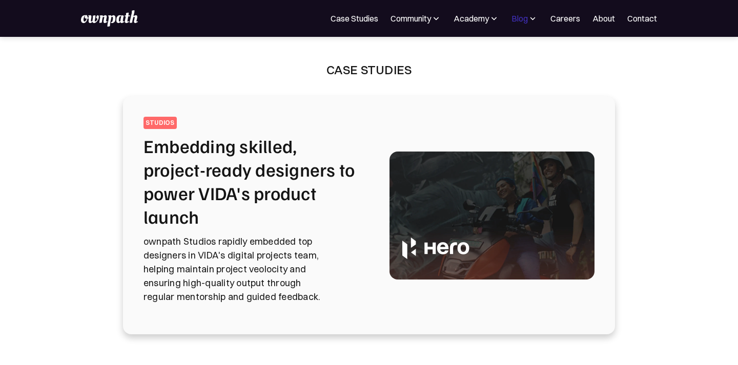 This screenshot has height=365, width=738. I want to click on a: Contact, so click(642, 18).